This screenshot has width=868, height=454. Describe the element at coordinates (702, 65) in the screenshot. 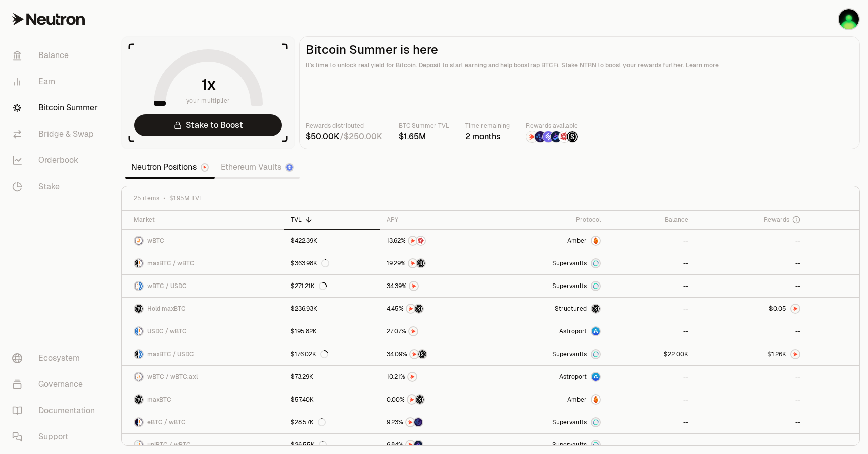

I see `a: Learn more` at that location.